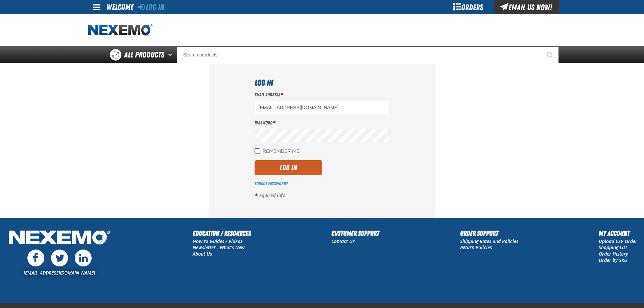  I want to click on a: Log In, so click(151, 7).